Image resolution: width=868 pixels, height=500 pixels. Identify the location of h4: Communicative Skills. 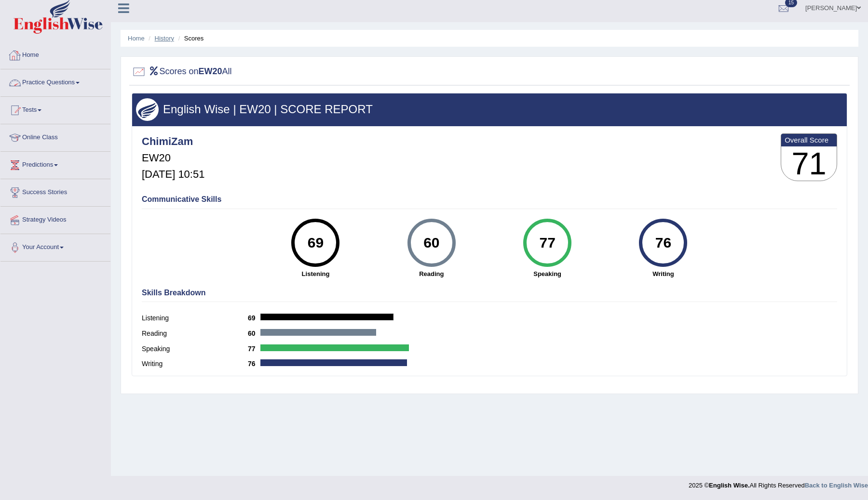
(489, 199).